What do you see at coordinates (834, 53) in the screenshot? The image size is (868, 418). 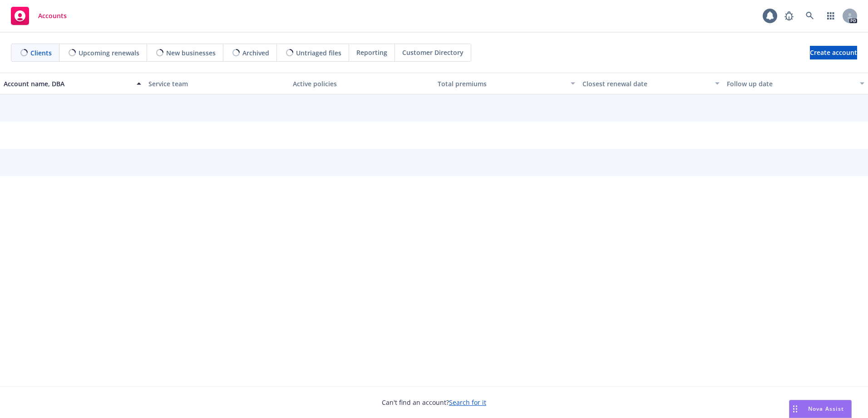 I see `a: Create account` at bounding box center [834, 53].